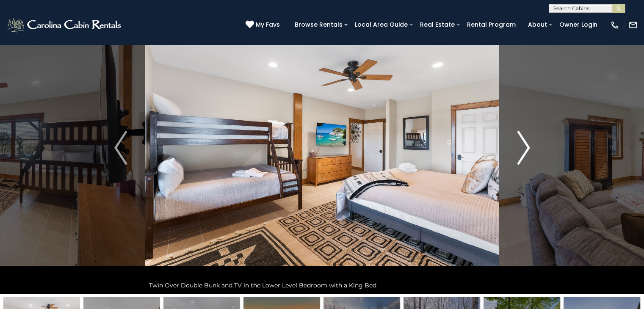 The width and height of the screenshot is (644, 309). What do you see at coordinates (614, 25) in the screenshot?
I see `img: phone-regular-white.png` at bounding box center [614, 25].